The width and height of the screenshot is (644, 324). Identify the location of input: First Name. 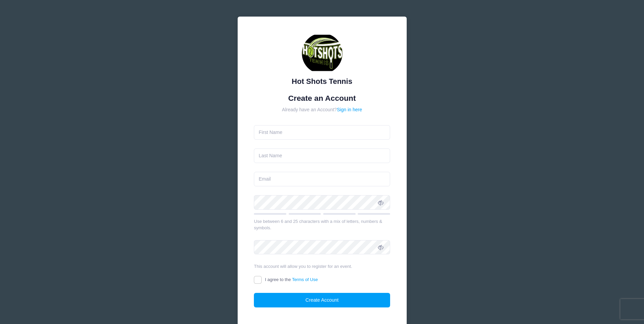
(322, 132).